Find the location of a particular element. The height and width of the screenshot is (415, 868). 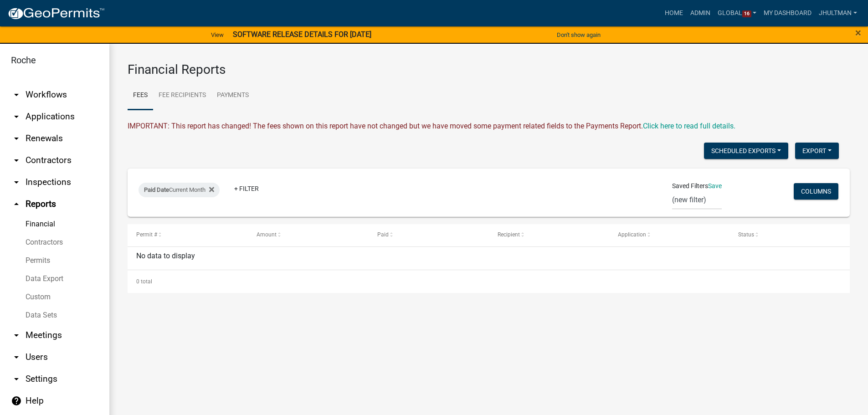

div: IMPORTANT: This report has changed! The fees shown on this report have not changed but we have mo... is located at coordinates (488, 126).